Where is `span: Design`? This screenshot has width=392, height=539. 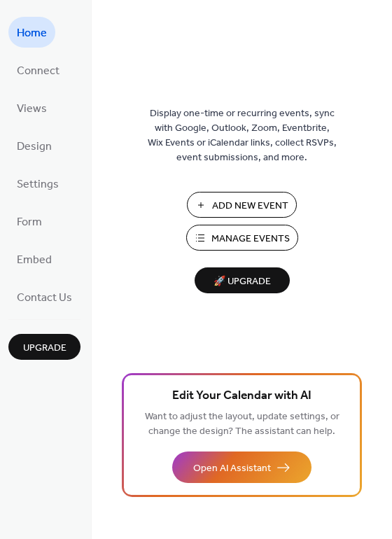 span: Design is located at coordinates (34, 147).